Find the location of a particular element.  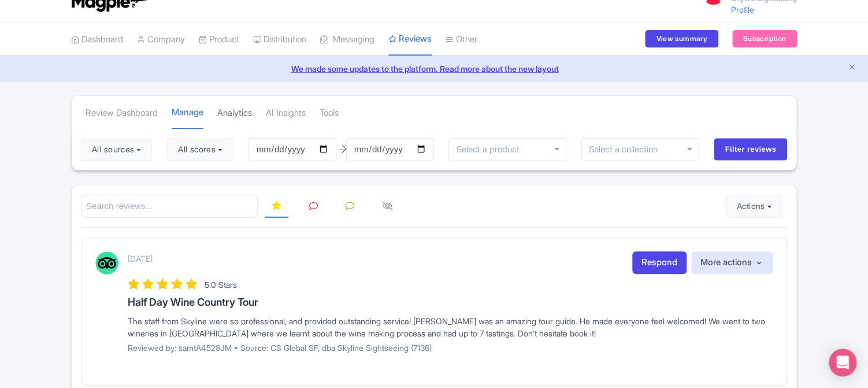

input: Select a product is located at coordinates (491, 149).